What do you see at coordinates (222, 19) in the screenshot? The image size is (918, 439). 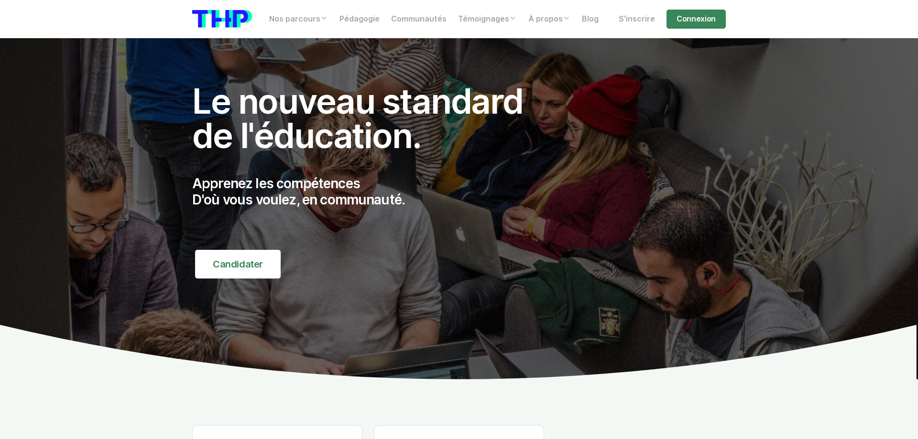 I see `img: logo` at bounding box center [222, 19].